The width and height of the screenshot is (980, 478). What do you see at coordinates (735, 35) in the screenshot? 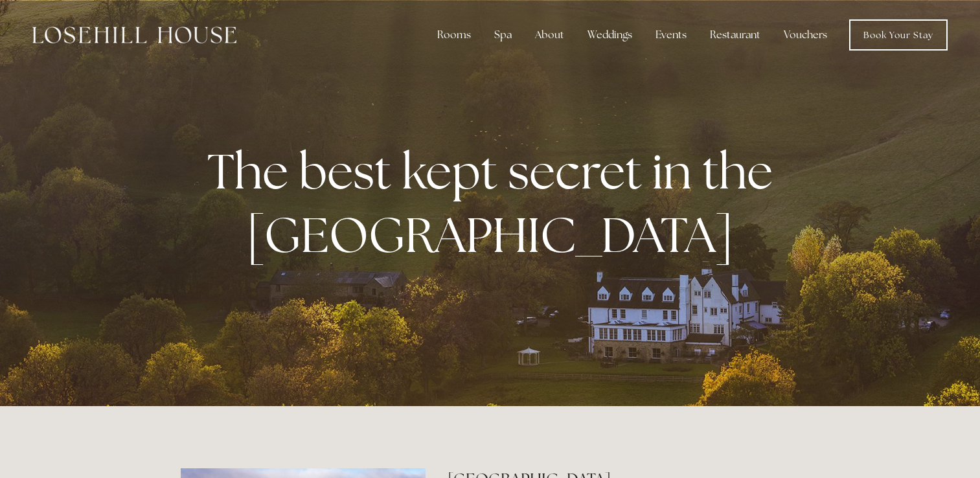
I see `div: Restaurant` at bounding box center [735, 35].